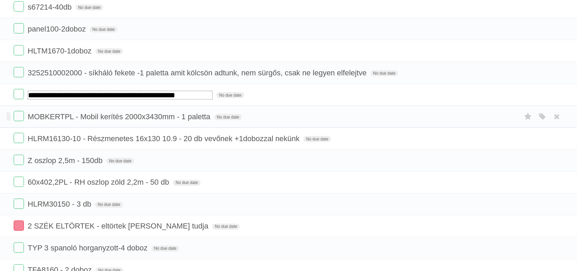  I want to click on span: HLTM1670-1doboz, so click(61, 51).